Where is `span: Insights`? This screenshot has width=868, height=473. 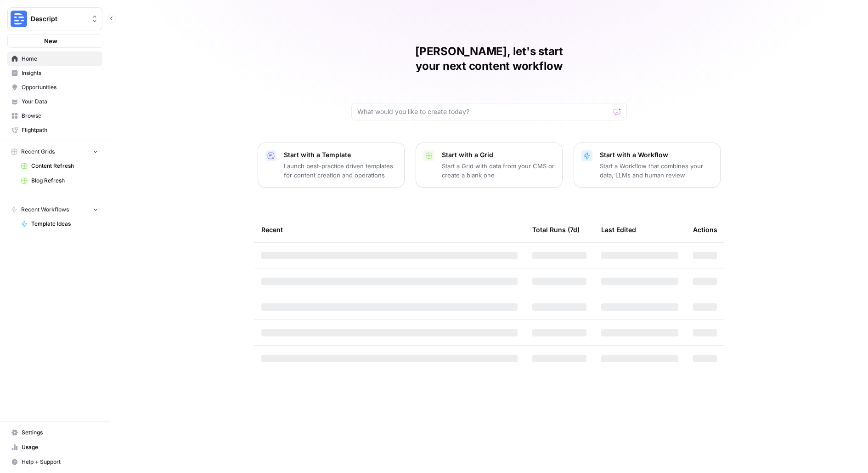
span: Insights is located at coordinates (60, 73).